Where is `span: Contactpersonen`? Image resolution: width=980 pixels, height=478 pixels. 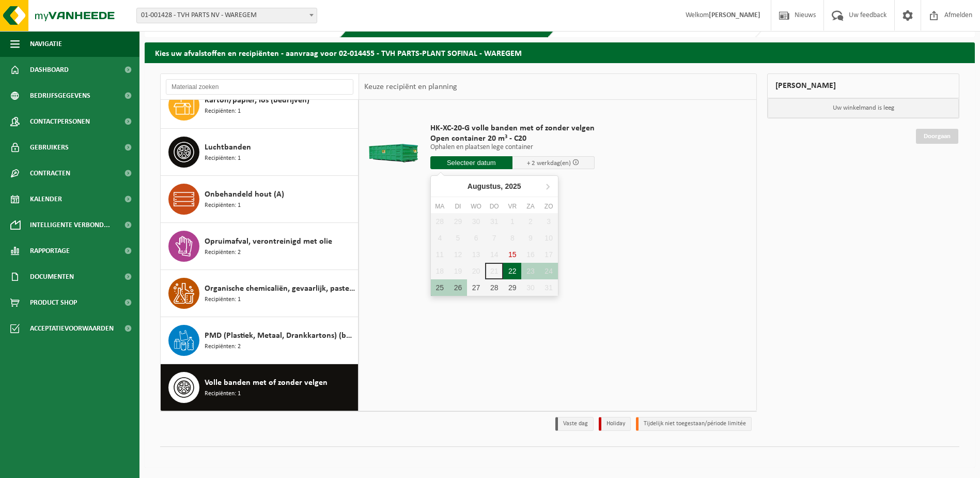
span: Contactpersonen is located at coordinates (60, 122).